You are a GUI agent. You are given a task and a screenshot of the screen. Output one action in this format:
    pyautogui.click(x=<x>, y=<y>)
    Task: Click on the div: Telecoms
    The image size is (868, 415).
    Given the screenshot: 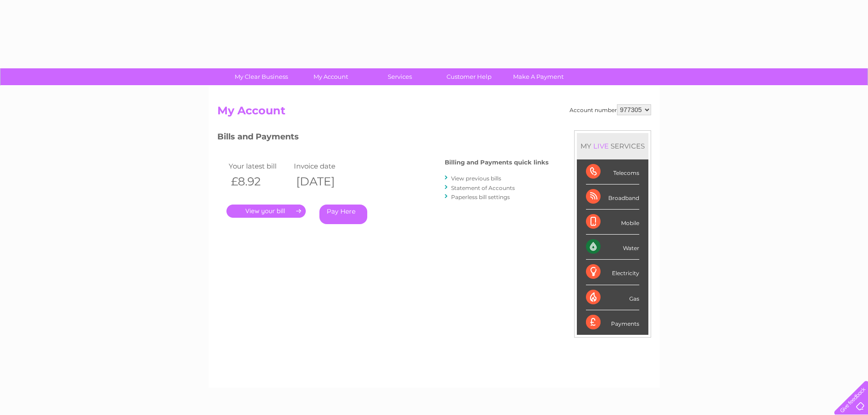 What is the action you would take?
    pyautogui.click(x=613, y=172)
    